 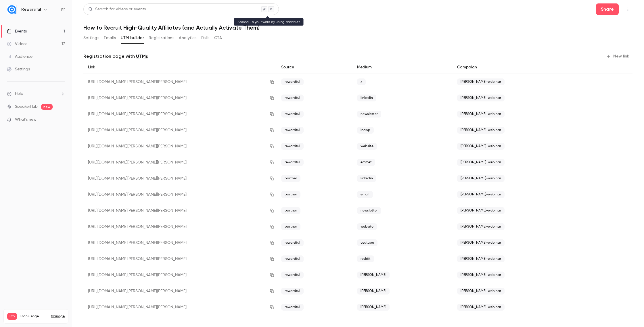 I want to click on div: Audience, so click(x=19, y=57).